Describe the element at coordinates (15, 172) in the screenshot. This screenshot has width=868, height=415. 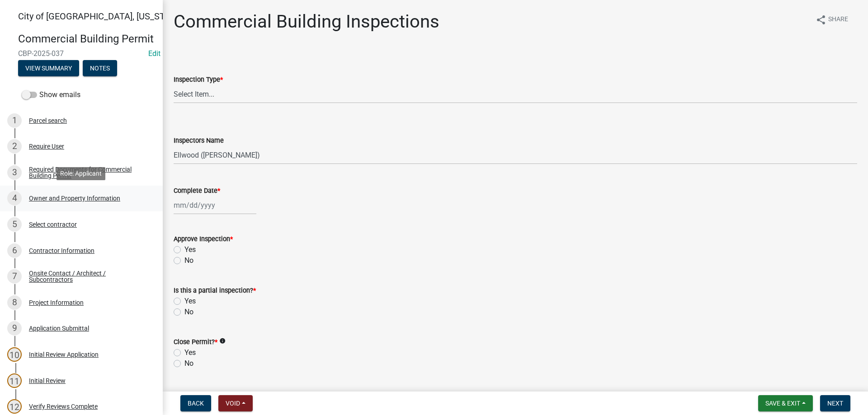
I see `div: 3` at that location.